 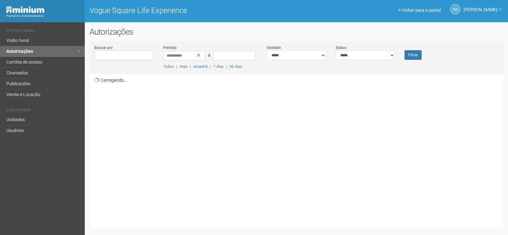 What do you see at coordinates (43, 16) in the screenshot?
I see `div: Painel do Administrador` at bounding box center [43, 16].